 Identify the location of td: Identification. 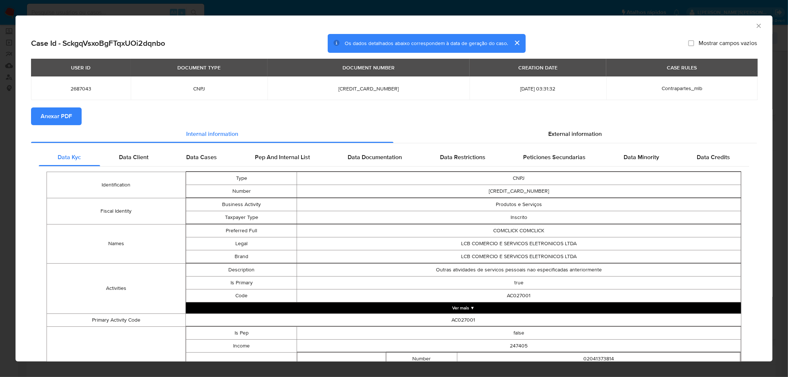
(116, 185).